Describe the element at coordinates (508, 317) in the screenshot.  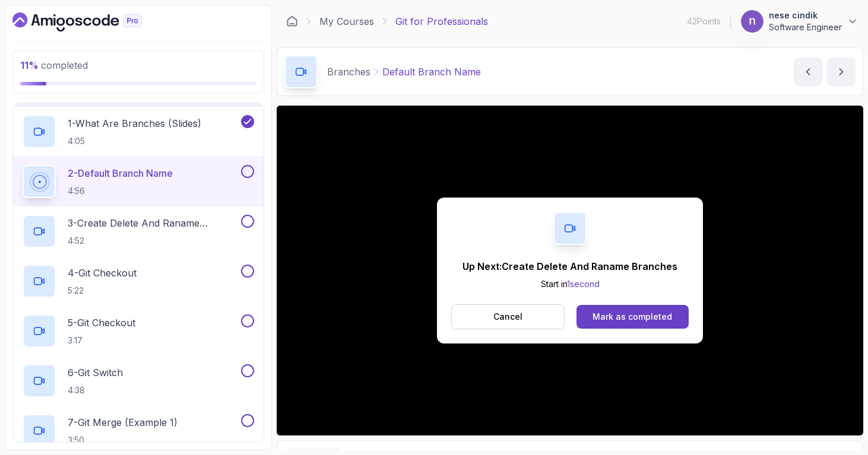
I see `p: Cancel` at that location.